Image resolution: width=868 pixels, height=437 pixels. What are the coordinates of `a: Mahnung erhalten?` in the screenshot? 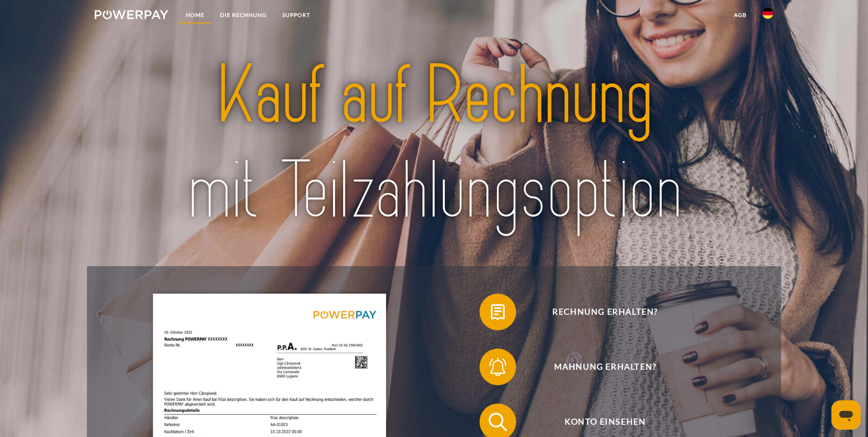 It's located at (599, 367).